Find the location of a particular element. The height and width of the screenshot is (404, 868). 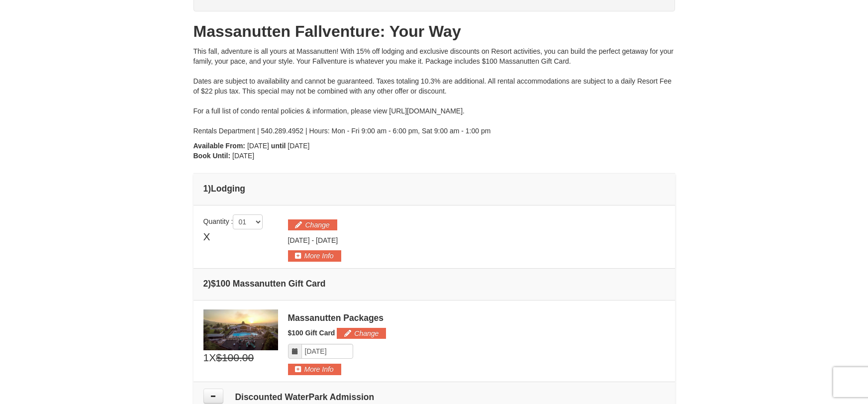

h1: Massanutten Fallventure: Your Way is located at coordinates (434, 32).